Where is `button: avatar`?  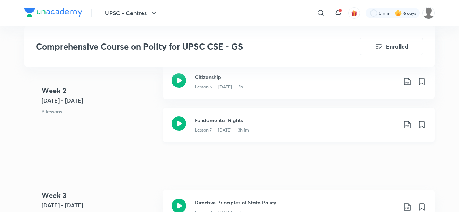
button: avatar is located at coordinates (354, 13).